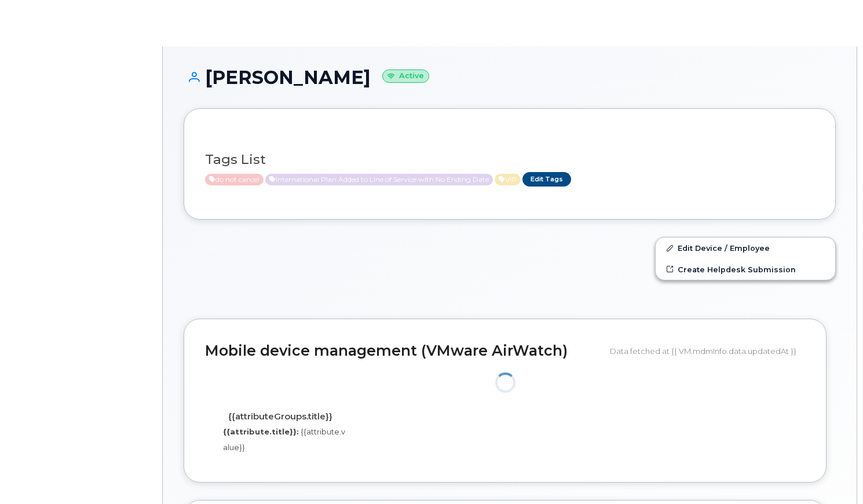  What do you see at coordinates (745, 269) in the screenshot?
I see `a: Create Helpdesk Submission` at bounding box center [745, 269].